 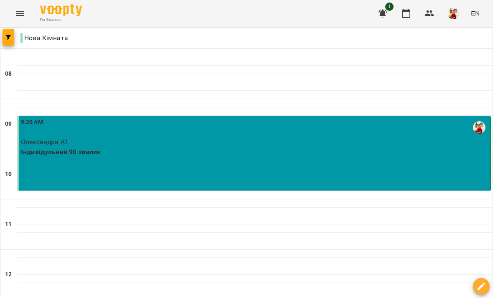 What do you see at coordinates (44, 38) in the screenshot?
I see `p: Нова Кімната` at bounding box center [44, 38].